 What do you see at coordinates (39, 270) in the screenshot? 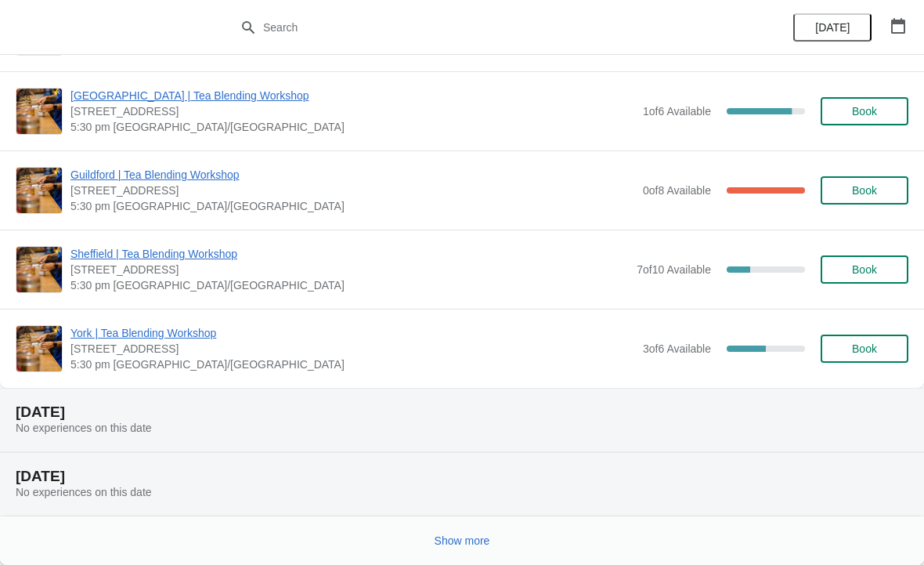
I see `img: Sheffield | Tea Blending Workshop | 76 - 78 Pinstone Street, Sheffield, S1 2HP | 5:30 pm Europe/L...` at bounding box center [39, 270].